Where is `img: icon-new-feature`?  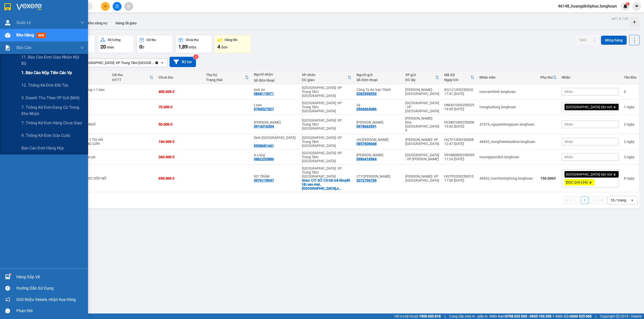 img: icon-new-feature is located at coordinates (626, 6).